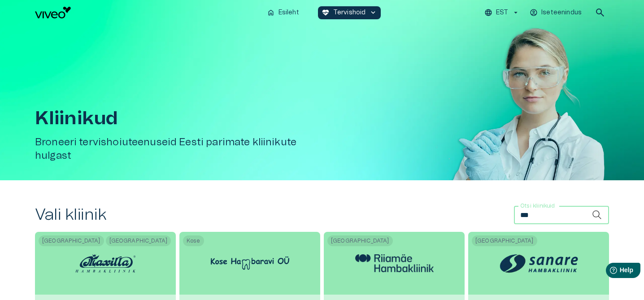 This screenshot has height=300, width=644. Describe the element at coordinates (326, 12) in the screenshot. I see `span: ecg_heart` at that location.